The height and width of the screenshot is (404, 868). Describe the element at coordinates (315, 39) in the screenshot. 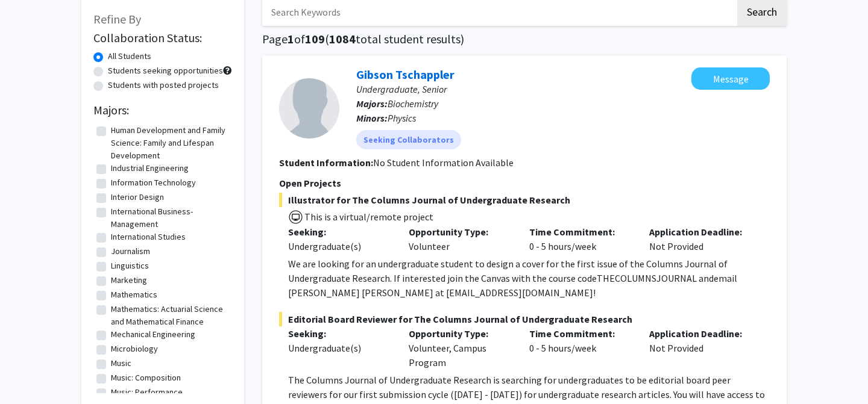

I see `span: 109` at that location.